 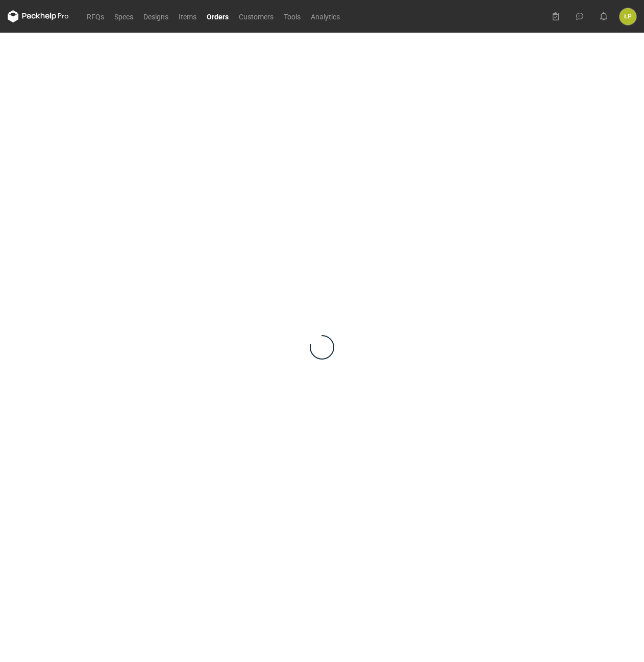 What do you see at coordinates (256, 17) in the screenshot?
I see `a: Customers` at bounding box center [256, 17].